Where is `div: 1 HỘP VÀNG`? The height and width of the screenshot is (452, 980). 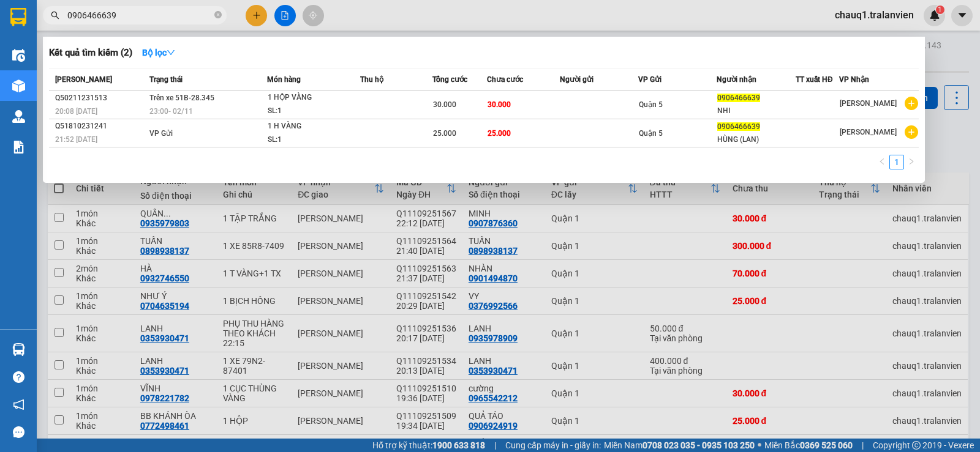 div: 1 HỘP VÀNG is located at coordinates (313, 98).